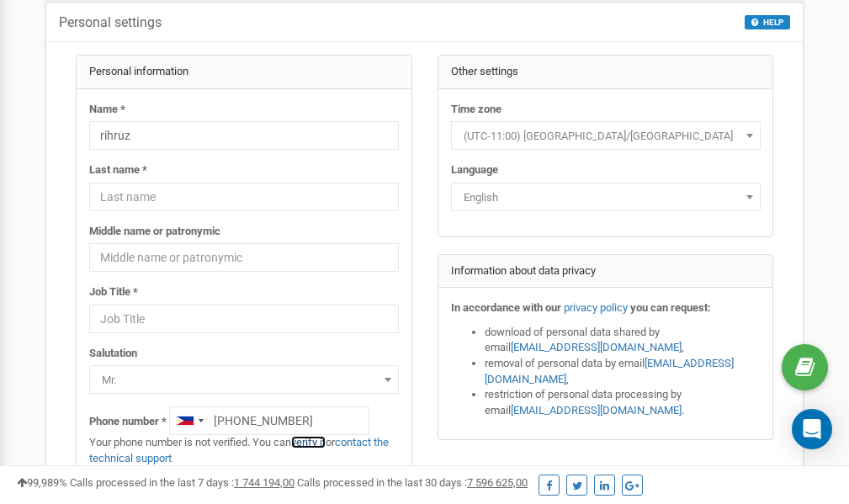 Image resolution: width=849 pixels, height=504 pixels. I want to click on div: Personal information, so click(244, 73).